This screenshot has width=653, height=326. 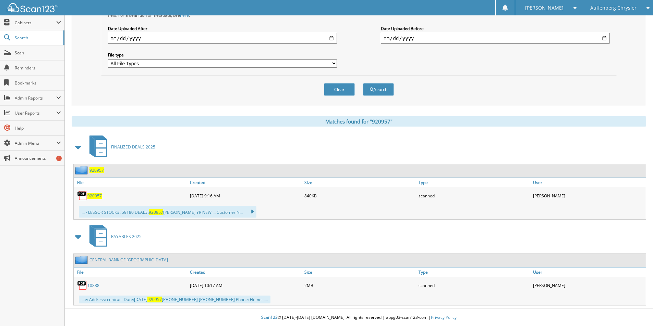 What do you see at coordinates (269, 318) in the screenshot?
I see `span: Scan123` at bounding box center [269, 318].